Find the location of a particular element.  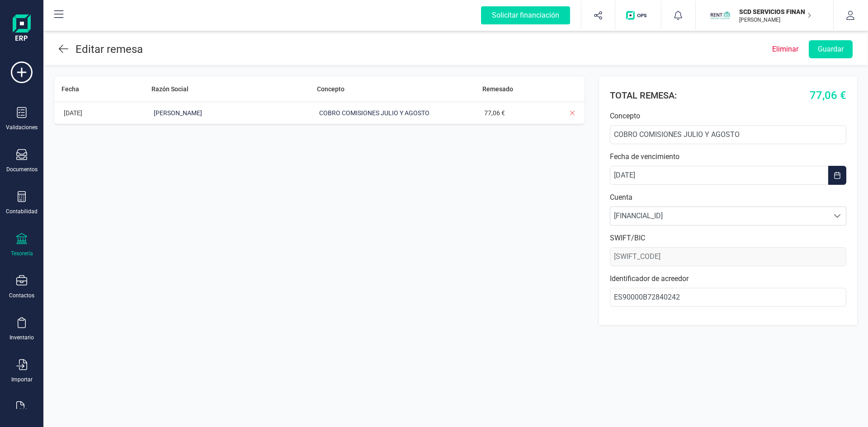

div: Importar is located at coordinates (22, 379).